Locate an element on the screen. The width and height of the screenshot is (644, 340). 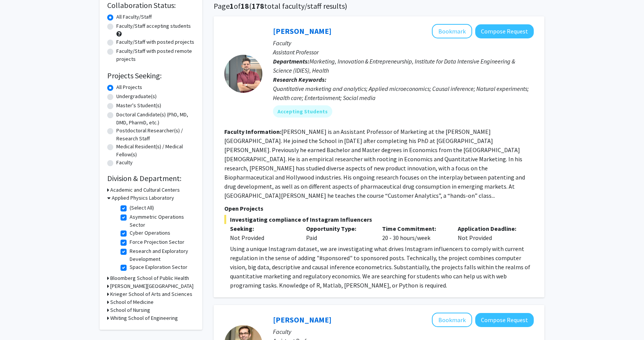
label: Postdoctoral Researcher(s) / Research Staff is located at coordinates (156, 135).